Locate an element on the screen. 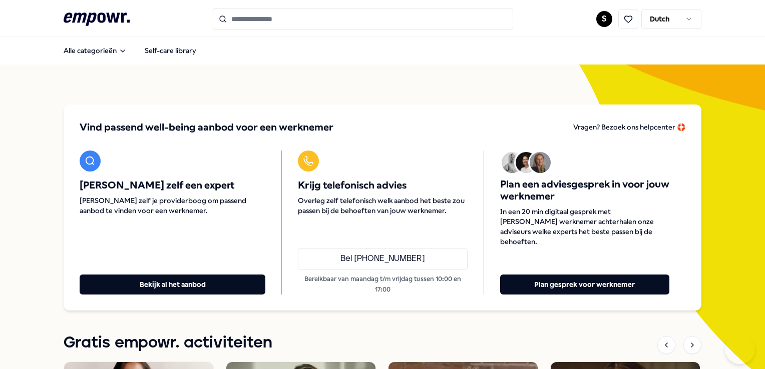  nav: Main is located at coordinates (130, 51).